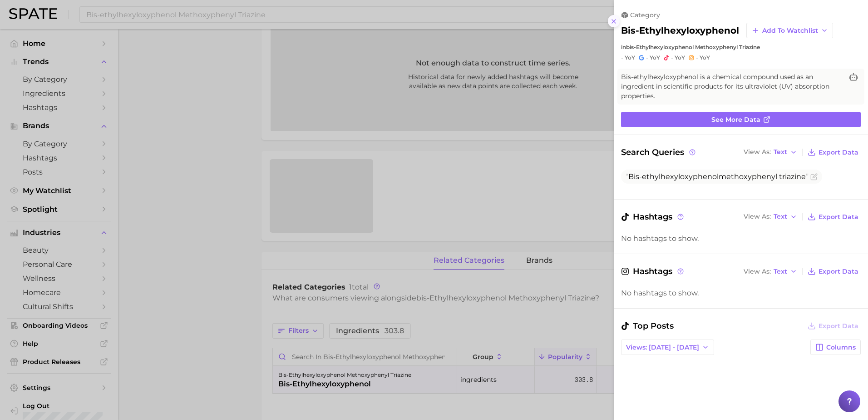  Describe the element at coordinates (673, 176) in the screenshot. I see `span: Bis-ethylhexyloxyphenol` at that location.